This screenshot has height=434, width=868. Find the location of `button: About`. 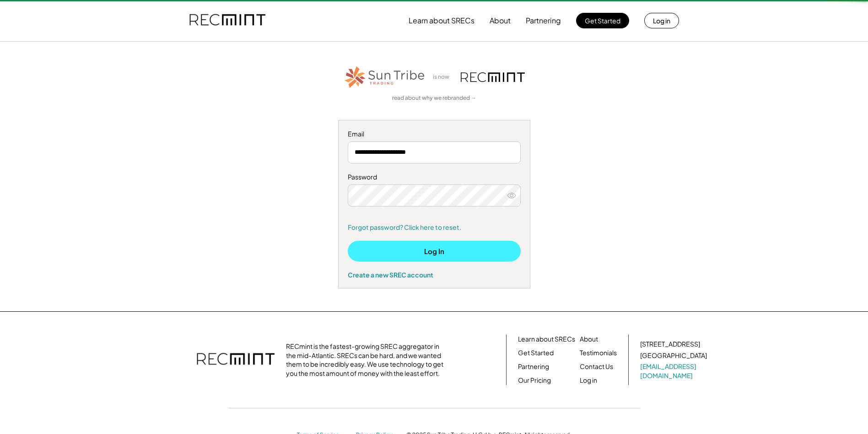

button: About is located at coordinates (500, 20).